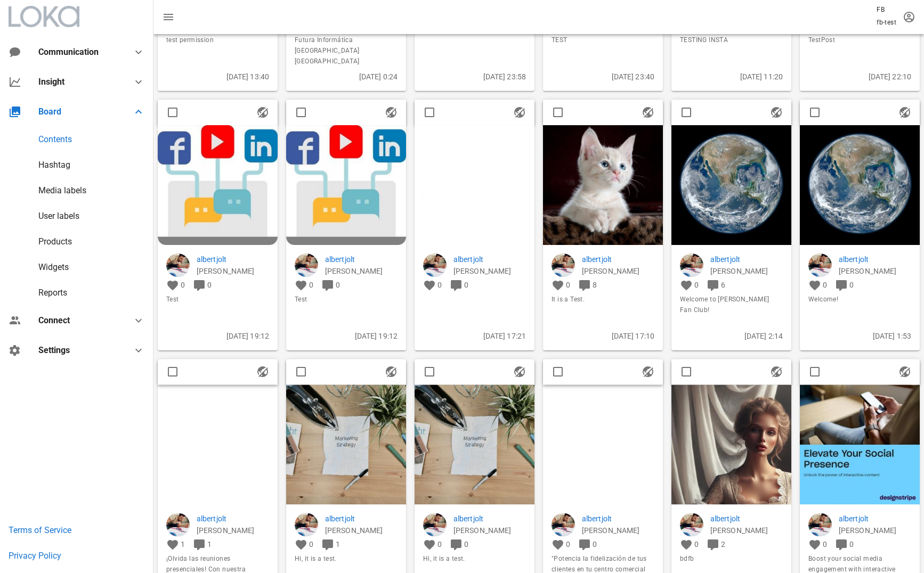 The height and width of the screenshot is (573, 924). I want to click on a: Terms of Service, so click(40, 530).